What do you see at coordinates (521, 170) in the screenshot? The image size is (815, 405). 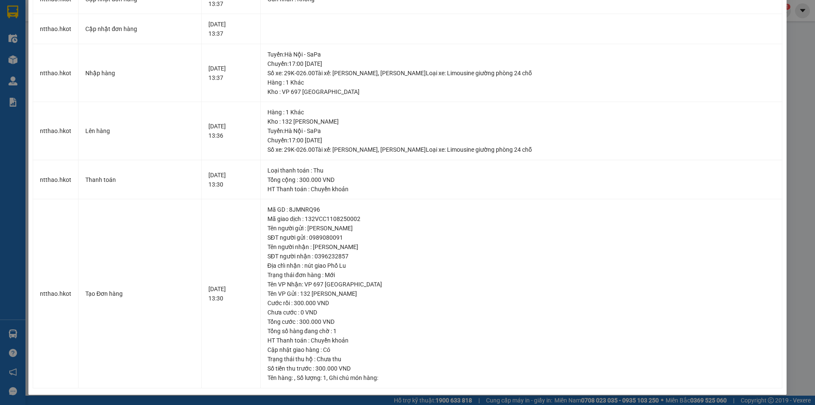 I see `div: Loại thanh toán : Thu` at bounding box center [521, 170].